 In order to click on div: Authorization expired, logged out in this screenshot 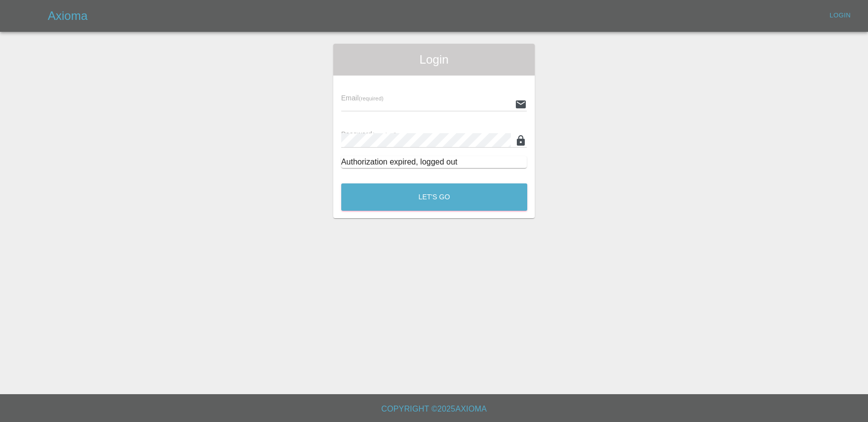, I will do `click(434, 162)`.